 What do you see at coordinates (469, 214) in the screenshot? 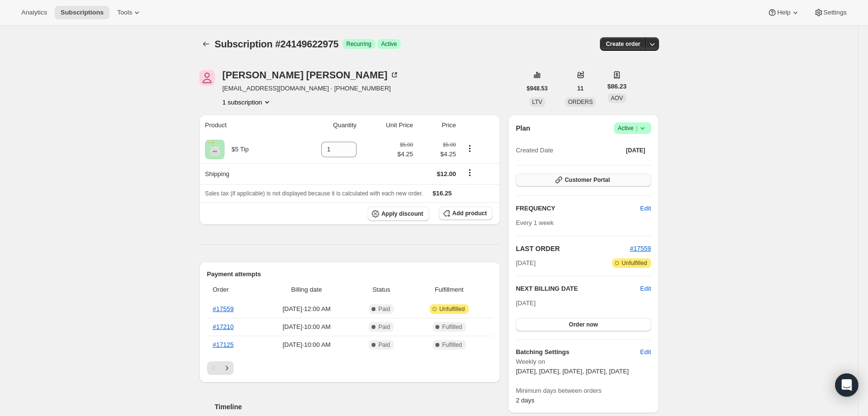
I see `span: Add product` at bounding box center [469, 214].